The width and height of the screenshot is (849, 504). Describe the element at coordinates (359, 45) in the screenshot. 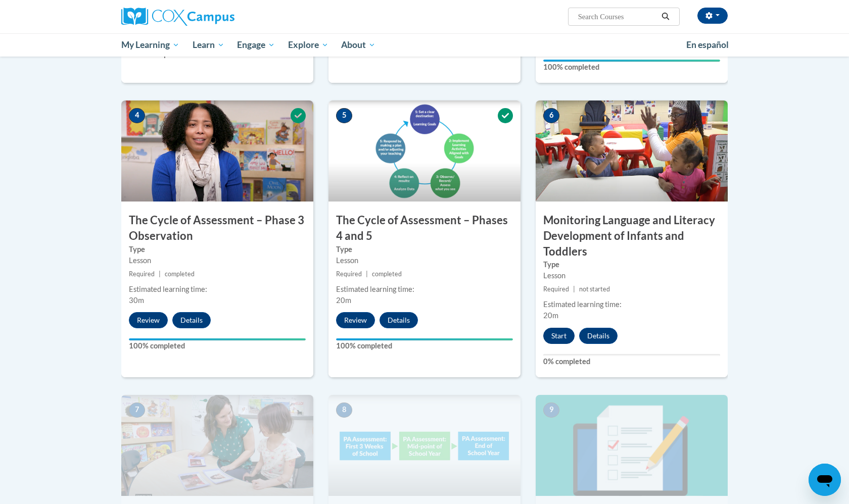

I see `a: About` at that location.